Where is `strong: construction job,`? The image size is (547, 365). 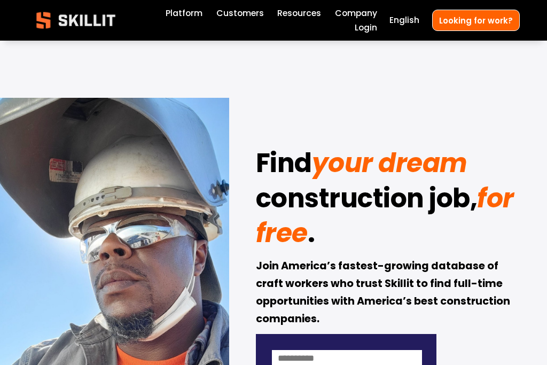 strong: construction job, is located at coordinates (367, 201).